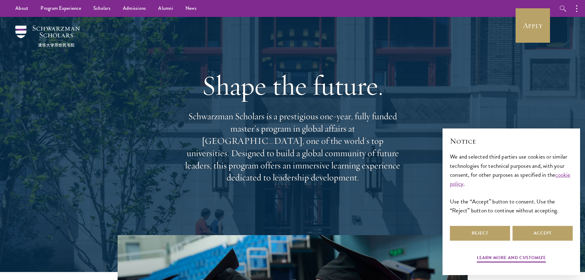 This screenshot has width=585, height=280. What do you see at coordinates (293, 85) in the screenshot?
I see `h1: Shape the future.` at bounding box center [293, 85].